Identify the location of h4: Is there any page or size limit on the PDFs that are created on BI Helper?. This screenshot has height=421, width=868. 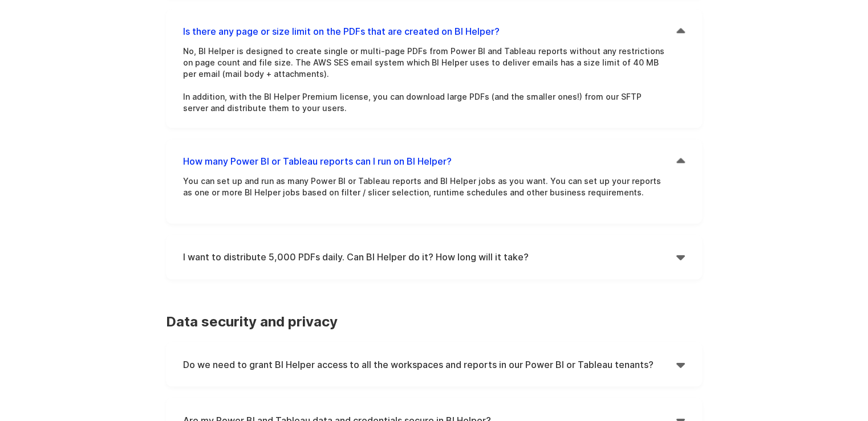
(429, 31).